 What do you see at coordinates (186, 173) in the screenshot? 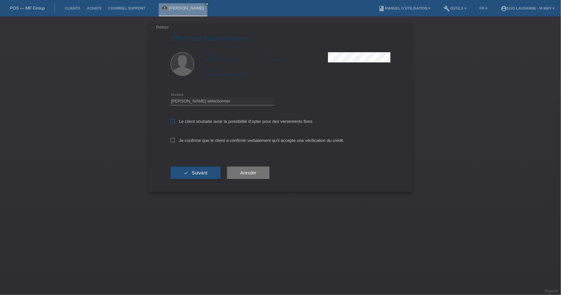
I see `i: check` at bounding box center [186, 173].